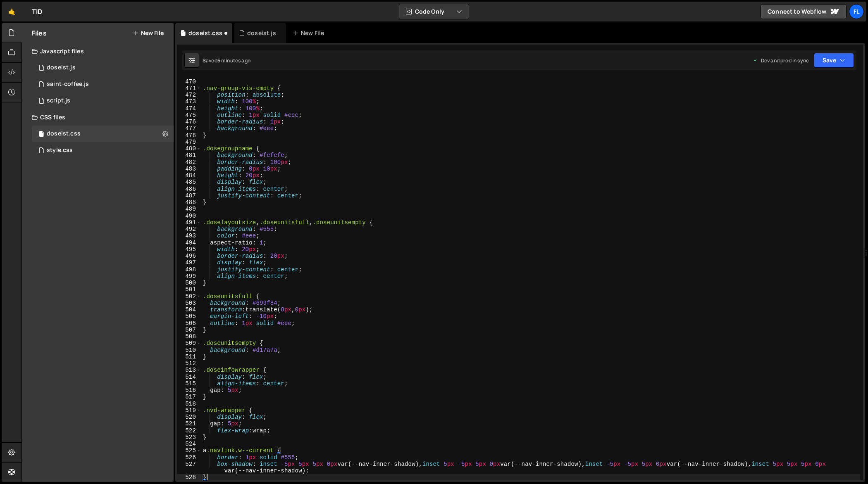  Describe the element at coordinates (98, 51) in the screenshot. I see `div: Javascript files` at that location.